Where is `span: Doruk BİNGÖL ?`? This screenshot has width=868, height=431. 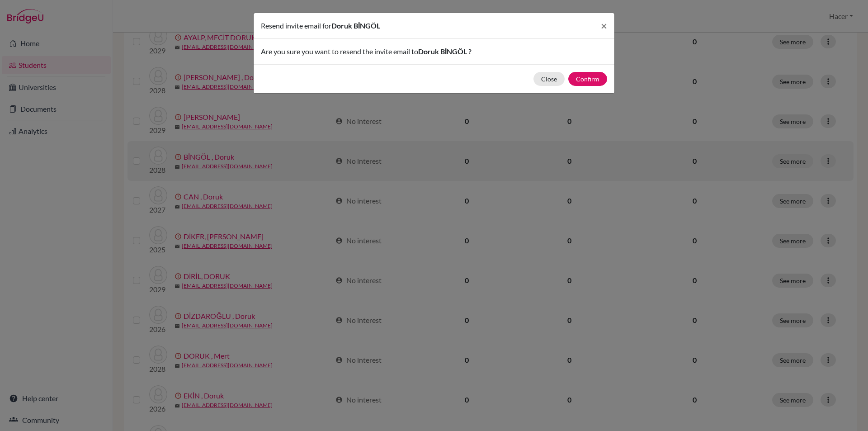
span: Doruk BİNGÖL ? is located at coordinates (445, 51).